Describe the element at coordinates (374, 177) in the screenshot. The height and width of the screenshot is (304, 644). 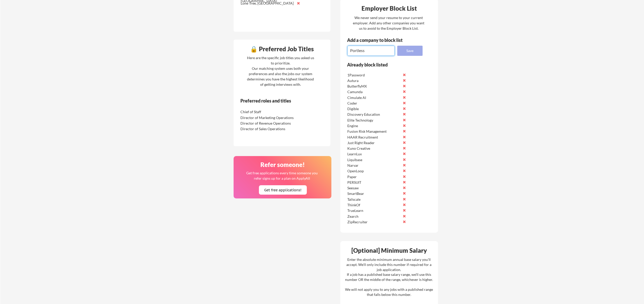
I see `div: Paper` at that location.